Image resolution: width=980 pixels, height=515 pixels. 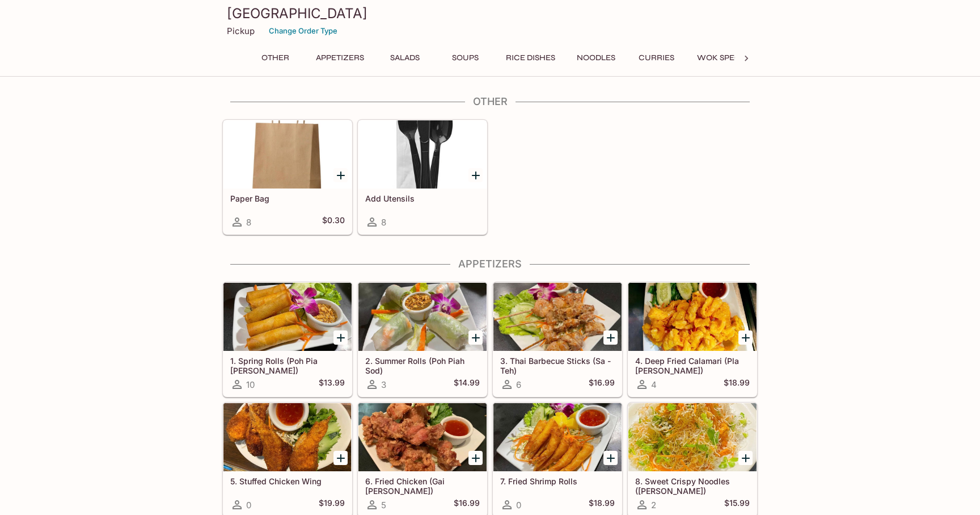 I want to click on div: 5. Stuffed Chicken Wing, so click(x=288, y=437).